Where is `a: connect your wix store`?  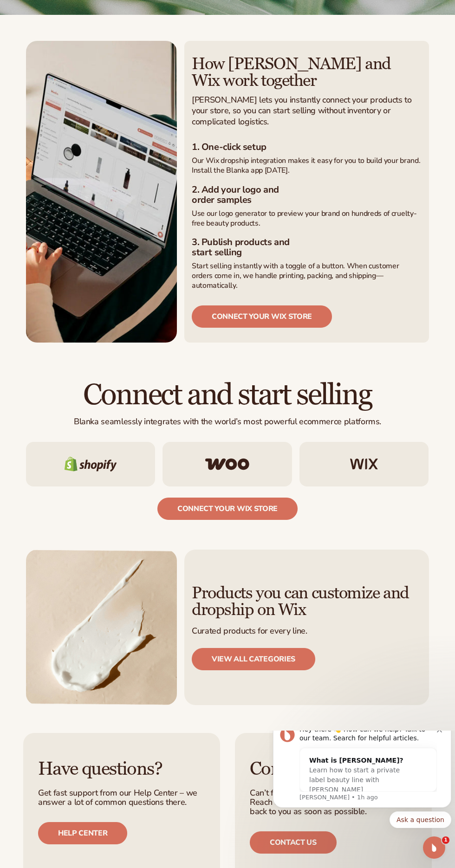
a: connect your wix store is located at coordinates (262, 317).